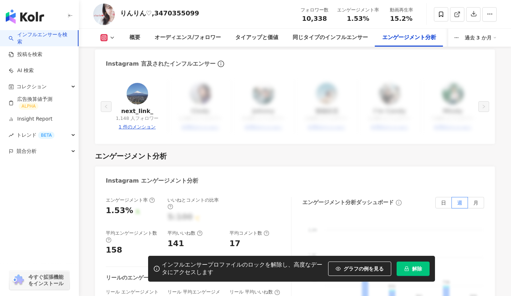 The image size is (511, 296). Describe the element at coordinates (185, 233) in the screenshot. I see `div: 平均いいね数` at that location.